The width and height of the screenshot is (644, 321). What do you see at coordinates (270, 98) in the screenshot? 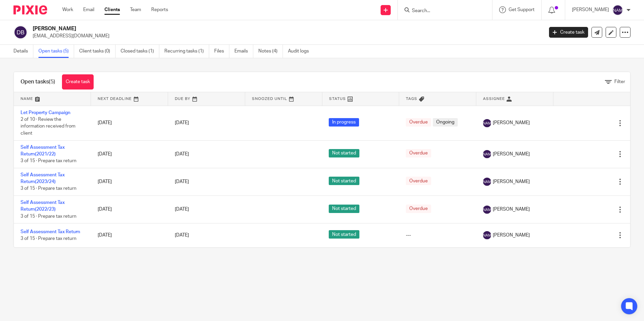
I see `span: Snoozed Until` at bounding box center [270, 98].